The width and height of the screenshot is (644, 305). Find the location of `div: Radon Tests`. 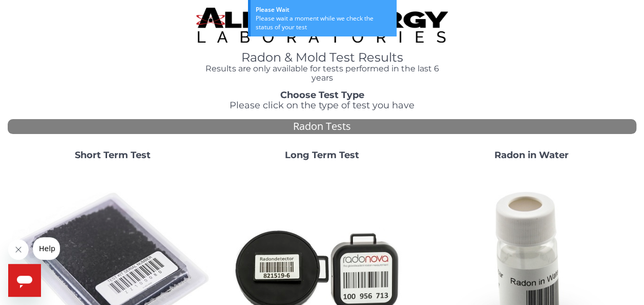

div: Radon Tests is located at coordinates (322, 126).